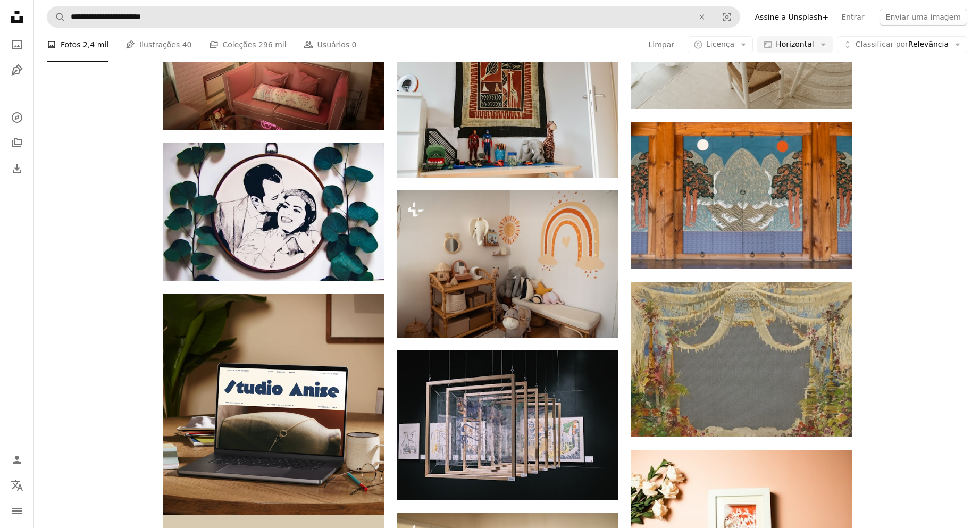  What do you see at coordinates (741, 195) in the screenshot?
I see `img: um quarto com uma pintura na parede` at bounding box center [741, 195].